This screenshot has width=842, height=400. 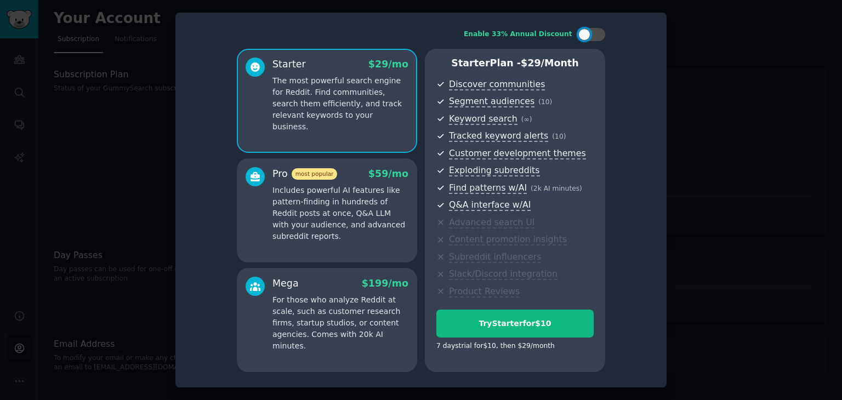 I want to click on p: For those who analyze Reddit at scale, such as customer research firms, startup studios, or conte..., so click(x=340, y=323).